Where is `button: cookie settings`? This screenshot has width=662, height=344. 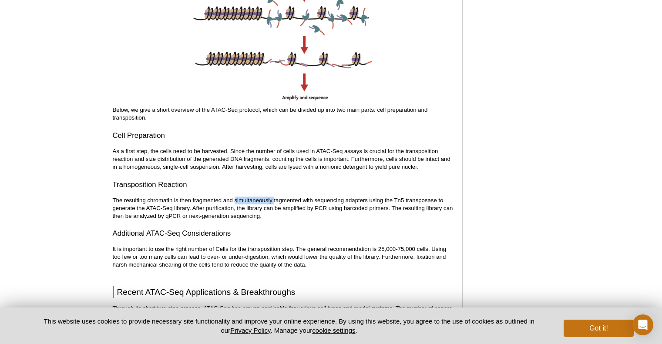 button: cookie settings is located at coordinates (333, 330).